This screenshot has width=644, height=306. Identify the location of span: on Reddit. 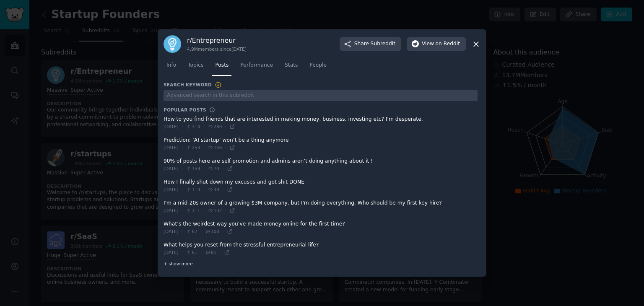
(448, 44).